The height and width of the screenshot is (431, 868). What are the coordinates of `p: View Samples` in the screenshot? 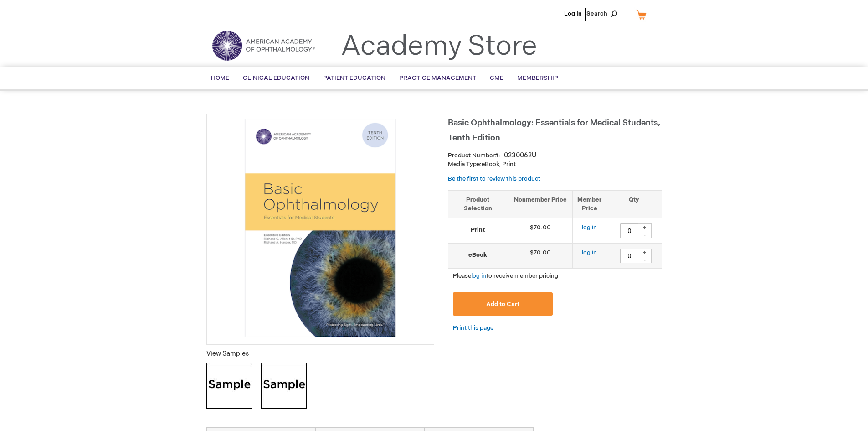 It's located at (320, 354).